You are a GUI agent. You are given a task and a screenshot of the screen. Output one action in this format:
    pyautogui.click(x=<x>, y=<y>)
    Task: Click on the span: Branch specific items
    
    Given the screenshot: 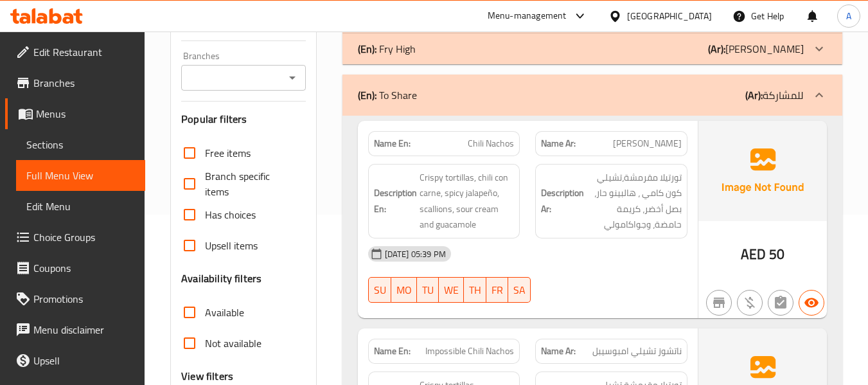 What is the action you would take?
    pyautogui.click(x=250, y=184)
    